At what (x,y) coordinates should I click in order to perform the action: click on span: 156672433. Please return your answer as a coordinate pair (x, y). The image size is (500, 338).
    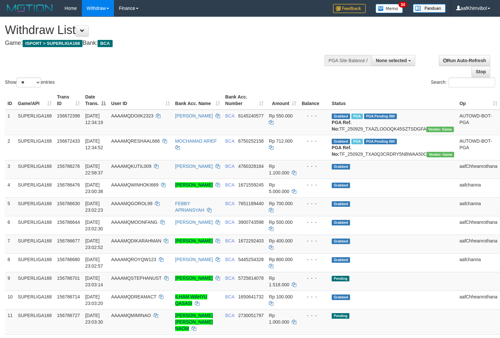
    Looking at the image, I should click on (68, 141).